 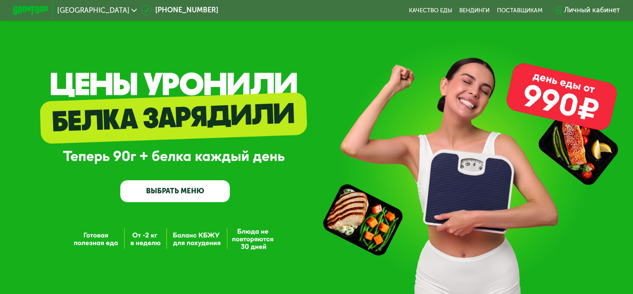 What do you see at coordinates (519, 10) in the screenshot?
I see `div: поставщикам` at bounding box center [519, 10].